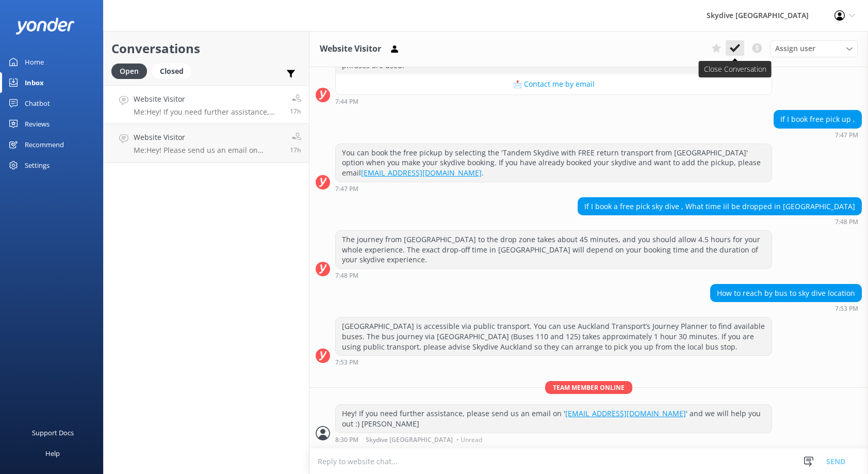  Describe the element at coordinates (174, 71) in the screenshot. I see `a: Closed` at that location.